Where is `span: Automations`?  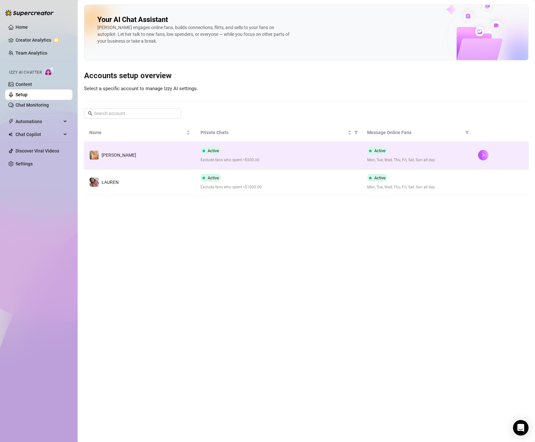
span: Automations is located at coordinates (38, 122).